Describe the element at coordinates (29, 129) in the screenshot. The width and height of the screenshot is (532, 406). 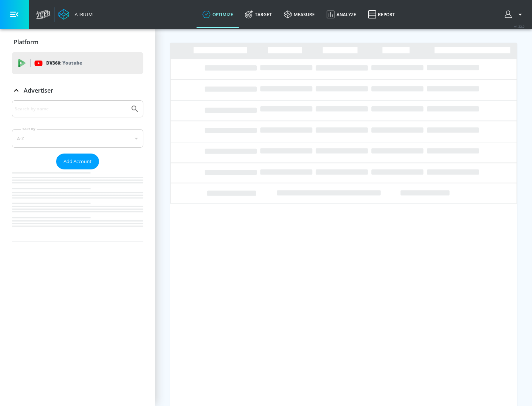
I see `label: Sort By` at that location.